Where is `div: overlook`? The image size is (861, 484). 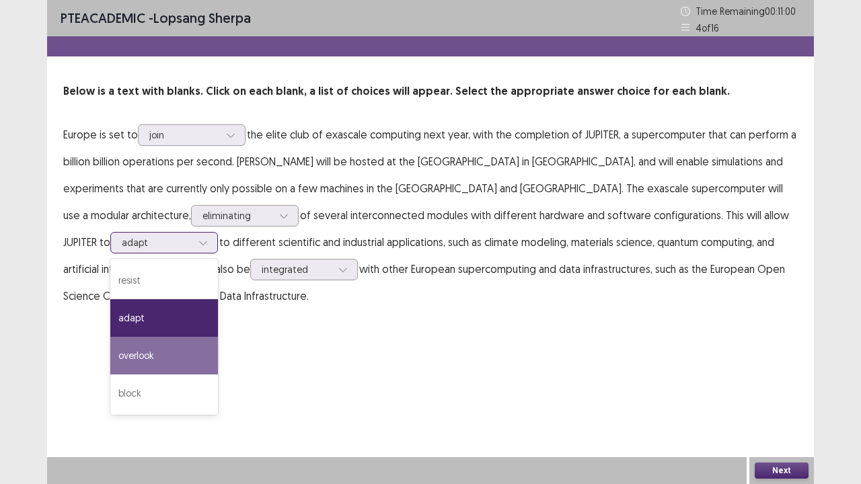
div: overlook is located at coordinates (164, 356).